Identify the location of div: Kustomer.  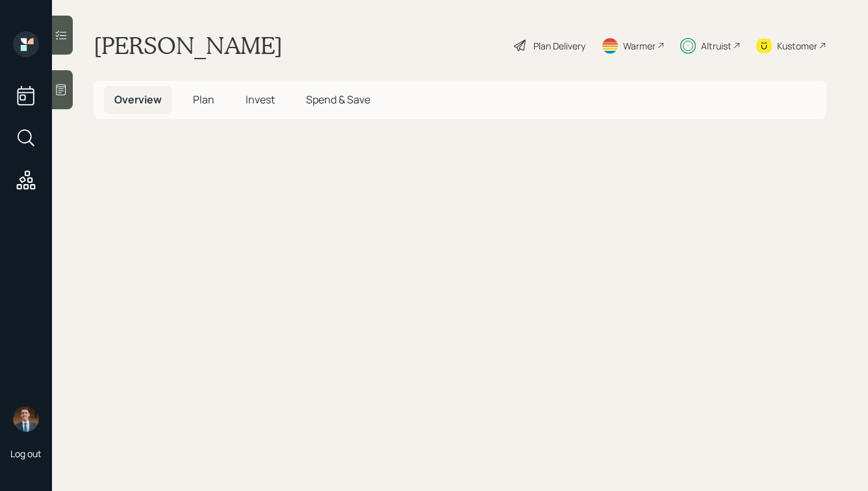
(797, 46).